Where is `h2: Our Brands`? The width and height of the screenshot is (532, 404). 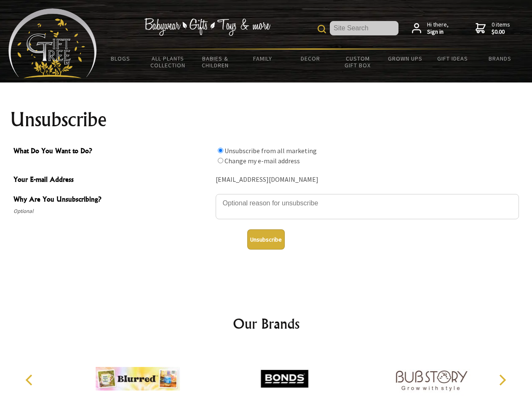 h2: Our Brands is located at coordinates (266, 323).